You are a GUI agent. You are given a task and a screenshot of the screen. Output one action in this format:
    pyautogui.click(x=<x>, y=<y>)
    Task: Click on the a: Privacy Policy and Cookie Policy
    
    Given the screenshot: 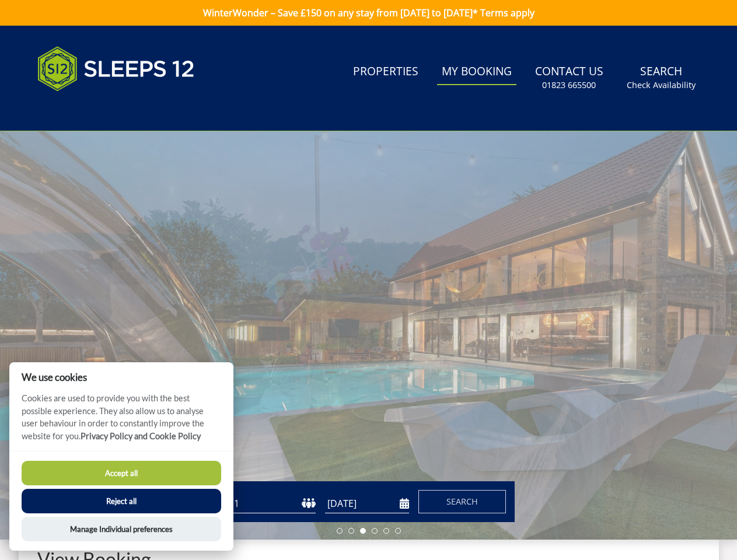 What is the action you would take?
    pyautogui.click(x=141, y=436)
    